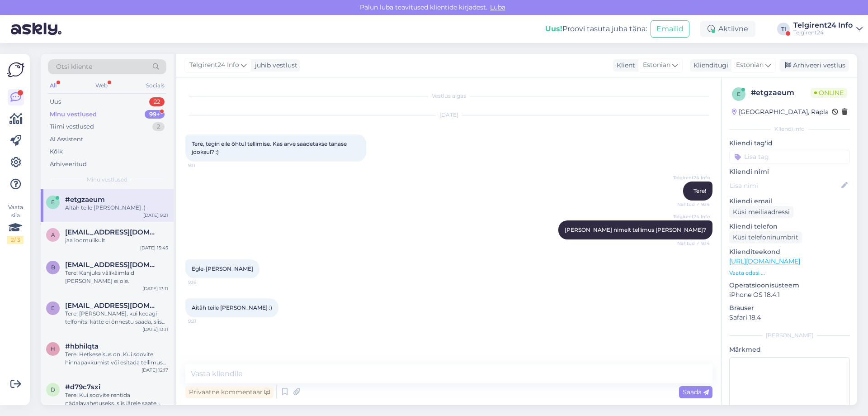  I want to click on span: birx323@gmail.com, so click(112, 265).